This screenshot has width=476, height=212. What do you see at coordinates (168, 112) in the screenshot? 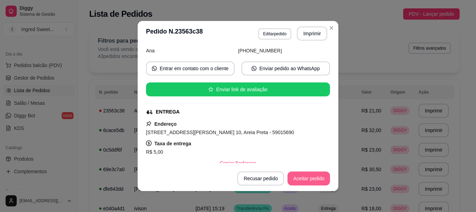
I see `div: ENTREGA` at bounding box center [168, 112].